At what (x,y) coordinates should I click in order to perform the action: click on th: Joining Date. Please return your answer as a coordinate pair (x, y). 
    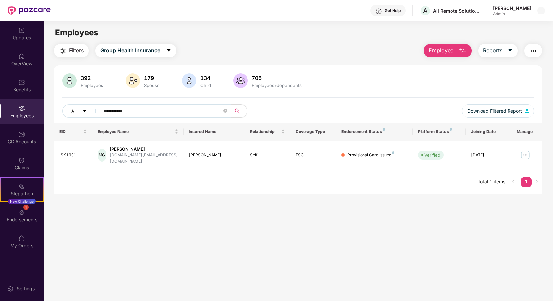
    Looking at the image, I should click on (488, 132).